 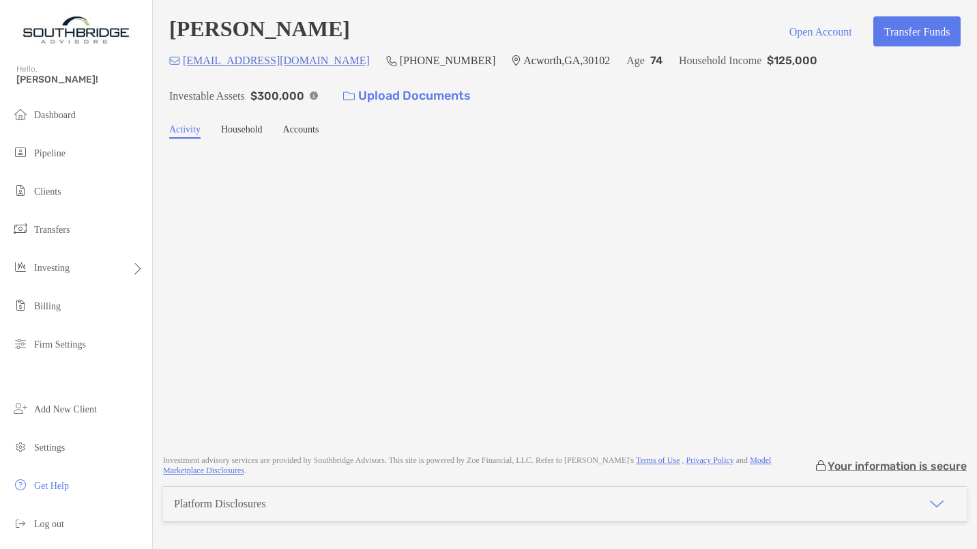 What do you see at coordinates (49, 447) in the screenshot?
I see `span: Settings` at bounding box center [49, 447].